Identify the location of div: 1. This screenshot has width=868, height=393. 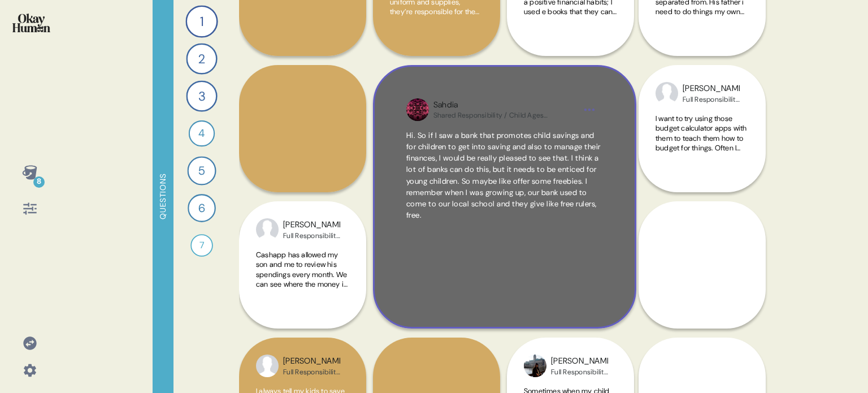
(202, 21).